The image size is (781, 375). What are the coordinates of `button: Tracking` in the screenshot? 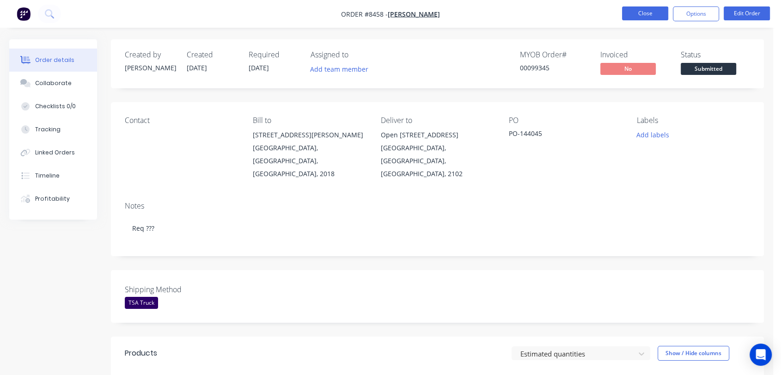 It's located at (53, 129).